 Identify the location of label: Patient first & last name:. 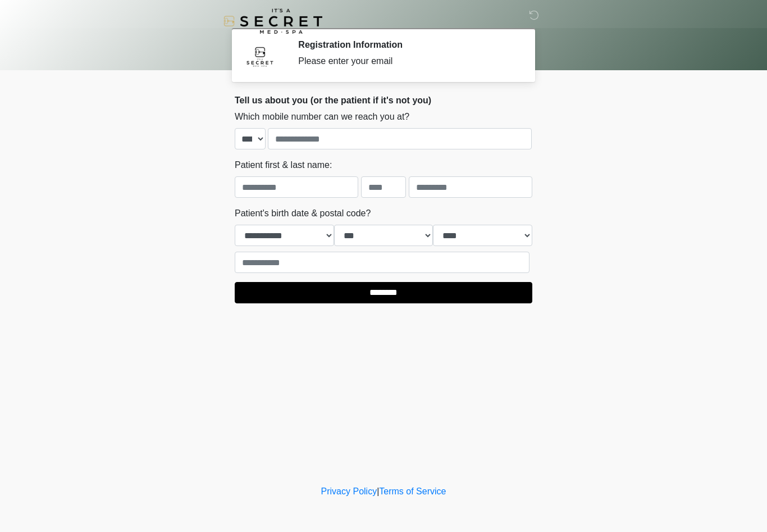
(283, 165).